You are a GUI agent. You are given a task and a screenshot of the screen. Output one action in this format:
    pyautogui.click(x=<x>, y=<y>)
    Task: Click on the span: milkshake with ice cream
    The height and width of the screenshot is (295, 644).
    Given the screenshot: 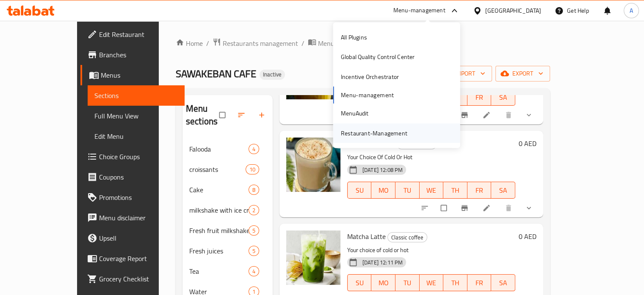 What is the action you would take?
    pyautogui.click(x=219, y=210)
    